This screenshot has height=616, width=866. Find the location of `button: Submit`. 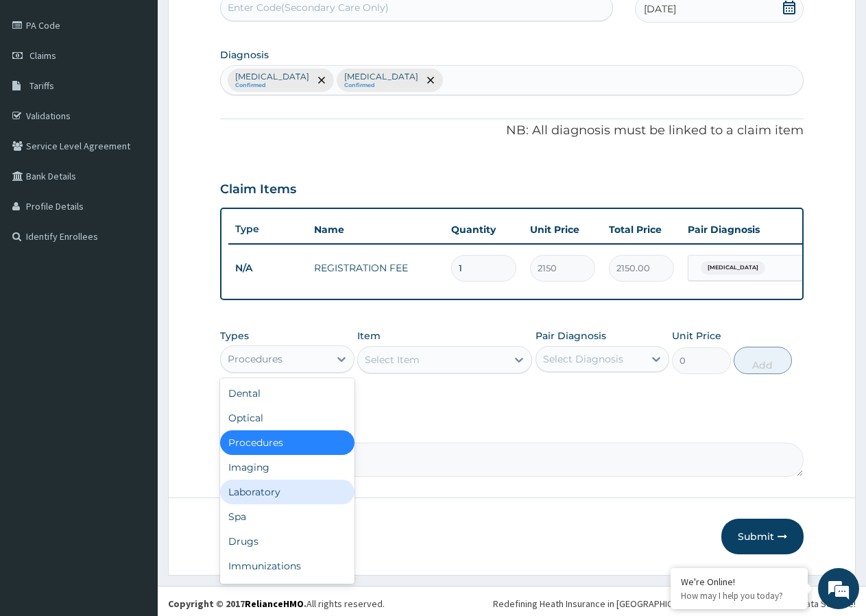

button: Submit is located at coordinates (763, 537).